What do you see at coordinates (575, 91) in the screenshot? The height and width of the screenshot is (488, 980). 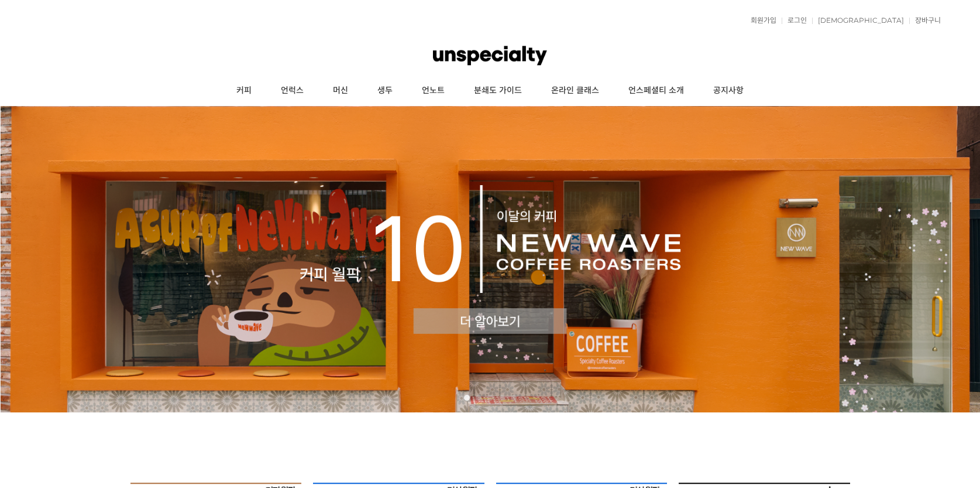 I see `a: 온라인 클래스` at bounding box center [575, 91].